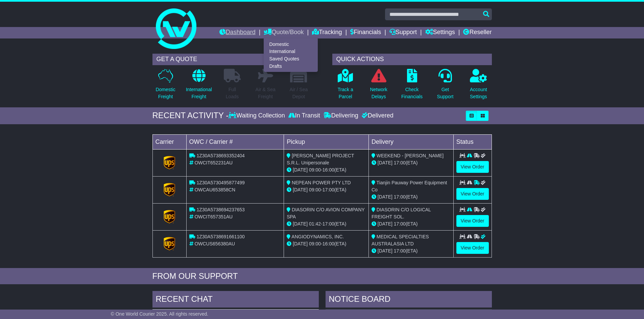 This screenshot has width=644, height=319. Describe the element at coordinates (478, 93) in the screenshot. I see `p: Account Settings` at that location.